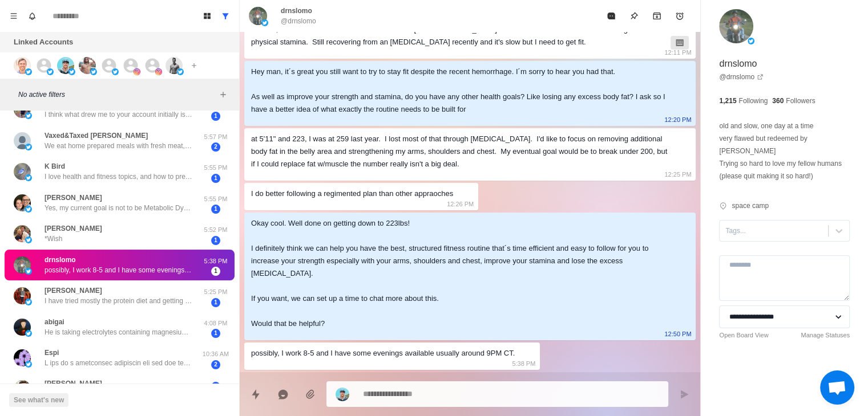 This screenshot has height=416, width=868. I want to click on div: possibly, I work 8-5 and I have some evenings available usually around 9PM CT., so click(383, 354).